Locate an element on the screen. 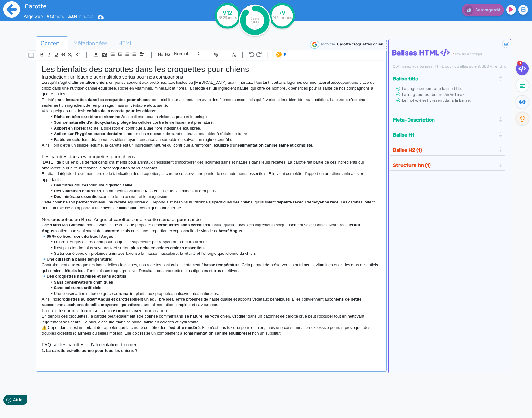 The height and width of the screenshot is (418, 532). strong: Des minéraux essentiels is located at coordinates (77, 196).